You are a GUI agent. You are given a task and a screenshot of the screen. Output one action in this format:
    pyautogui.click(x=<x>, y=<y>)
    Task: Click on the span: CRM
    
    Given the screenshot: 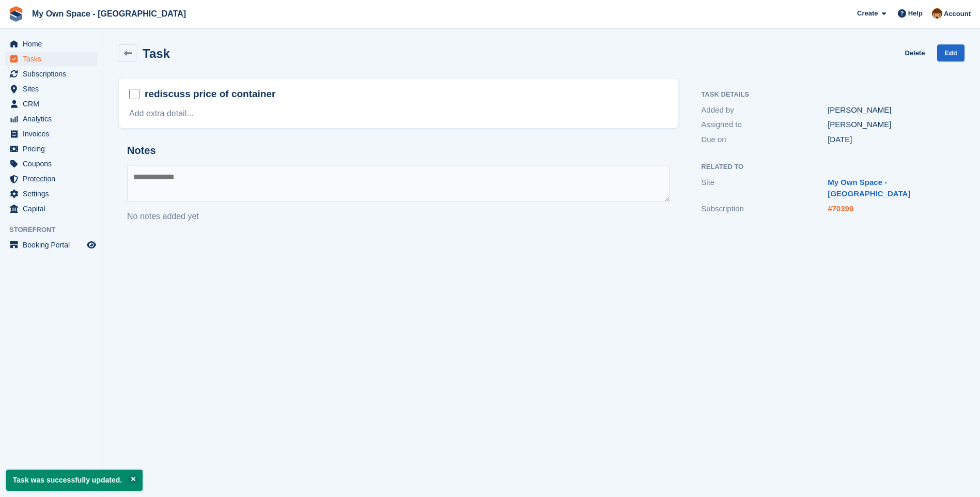 What is the action you would take?
    pyautogui.click(x=54, y=104)
    